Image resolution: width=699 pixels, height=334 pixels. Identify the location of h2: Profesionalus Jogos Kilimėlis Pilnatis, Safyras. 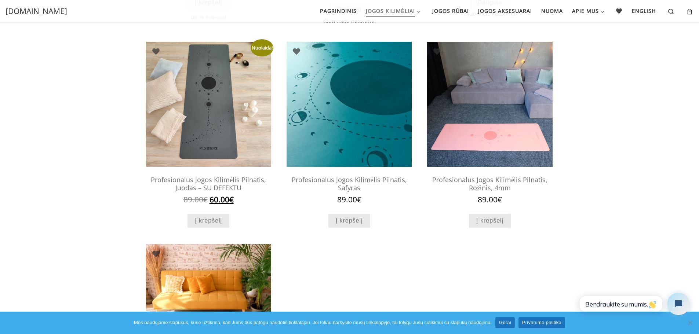
(349, 184).